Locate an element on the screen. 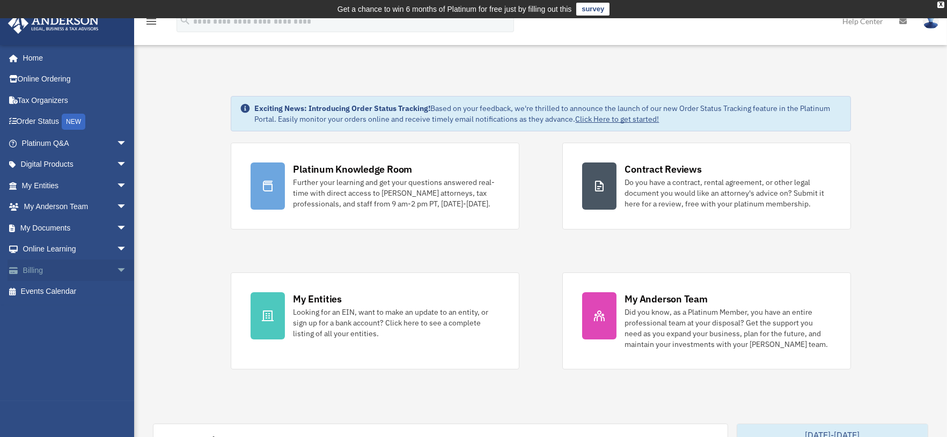  img: User Pic is located at coordinates (931, 21).